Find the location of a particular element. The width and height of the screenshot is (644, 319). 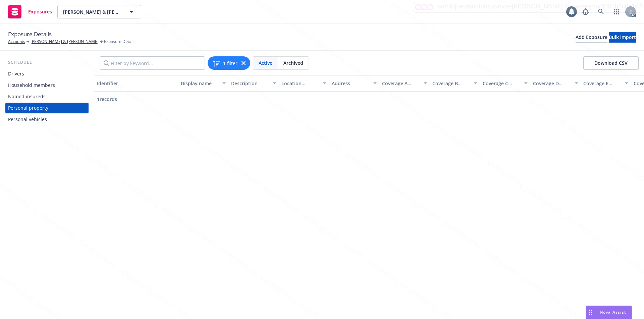

a: Accounts is located at coordinates (16, 42).